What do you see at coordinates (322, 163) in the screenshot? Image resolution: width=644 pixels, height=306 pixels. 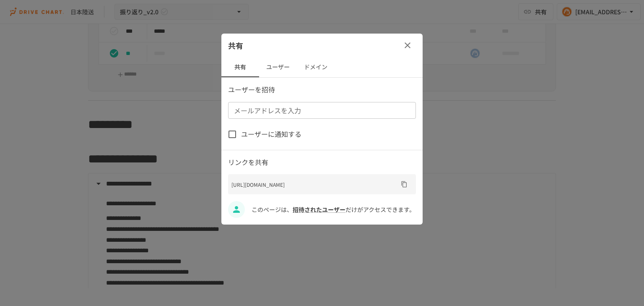 I see `p: リンクを共有` at bounding box center [322, 163].